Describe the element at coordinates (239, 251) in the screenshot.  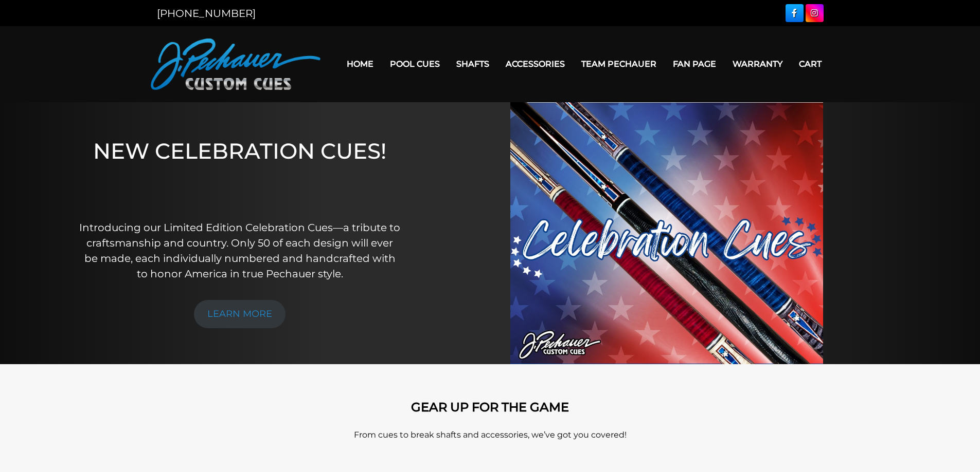
I see `p: Introducing our Limited Edition Celebration Cues—a tribute to craftsmanship and country. Only 50 ...` at that location.